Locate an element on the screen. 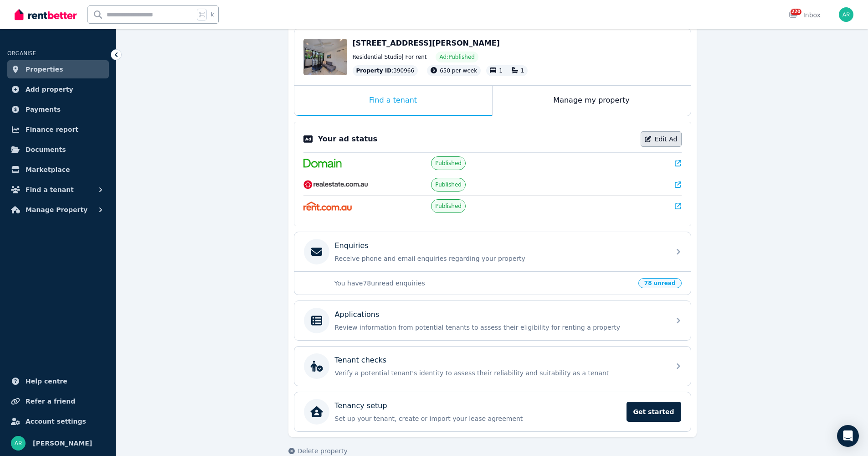 The width and height of the screenshot is (868, 456). a: Help centre is located at coordinates (58, 381).